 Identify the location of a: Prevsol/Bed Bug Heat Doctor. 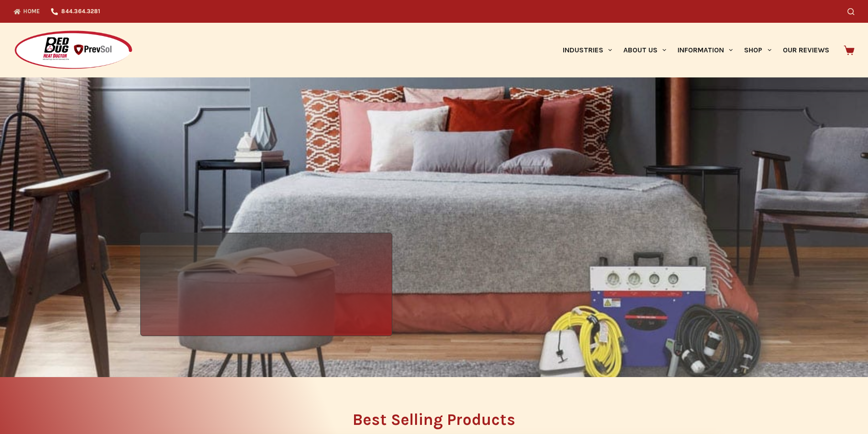
(74, 50).